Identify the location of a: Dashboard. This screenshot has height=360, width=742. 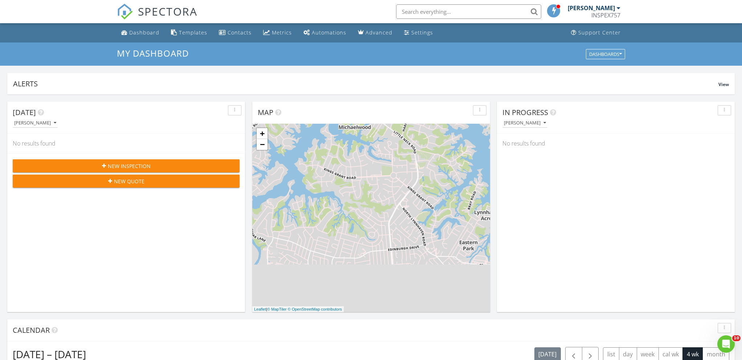
(140, 33).